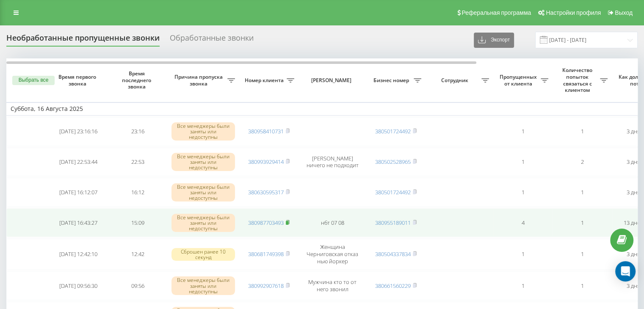 The image size is (644, 309). I want to click on span: Номер клиента, so click(265, 81).